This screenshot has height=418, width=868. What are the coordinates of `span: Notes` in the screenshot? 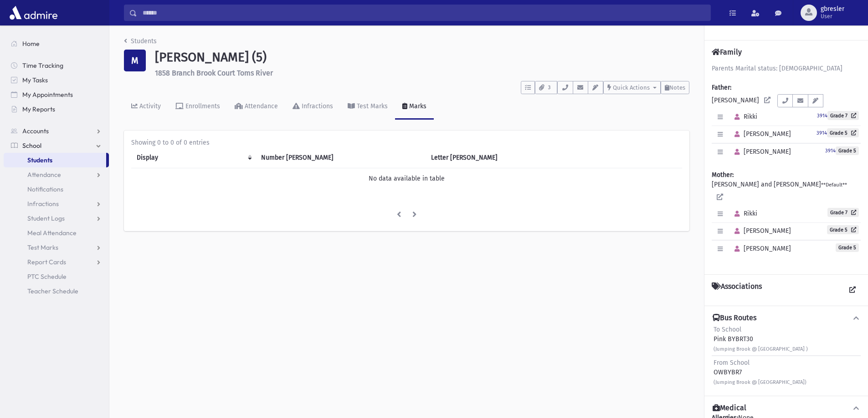 It's located at (677, 87).